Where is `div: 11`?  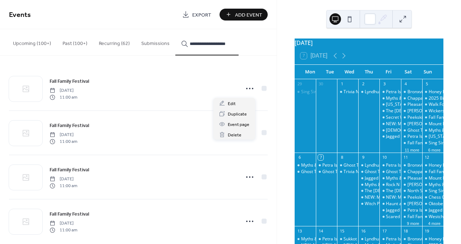
div: 11 is located at coordinates (406, 157).